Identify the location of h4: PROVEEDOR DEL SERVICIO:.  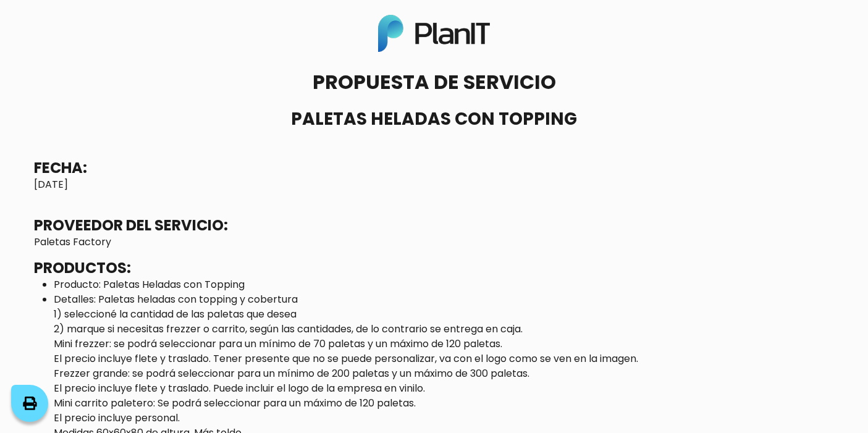
(131, 225).